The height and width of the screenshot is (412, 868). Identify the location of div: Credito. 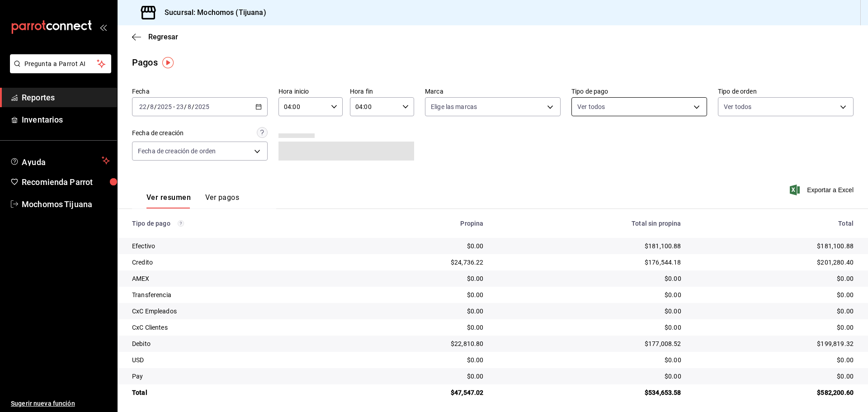
(235, 262).